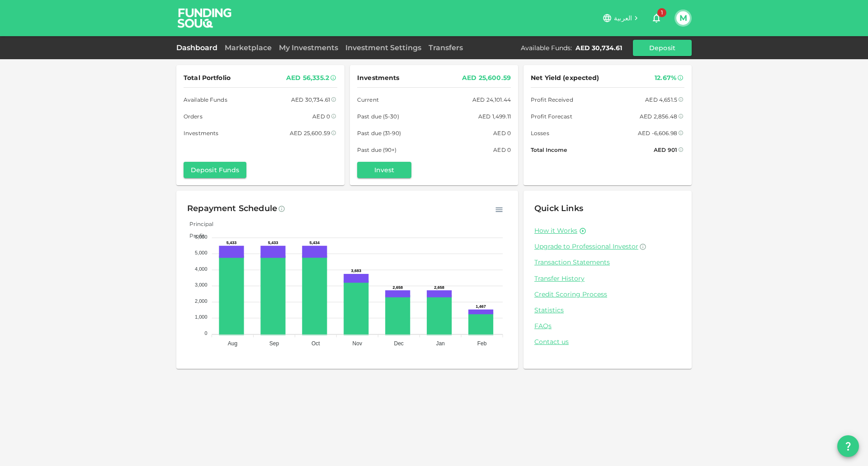 The image size is (868, 466). What do you see at coordinates (665, 149) in the screenshot?
I see `div: AED 901` at bounding box center [665, 149].